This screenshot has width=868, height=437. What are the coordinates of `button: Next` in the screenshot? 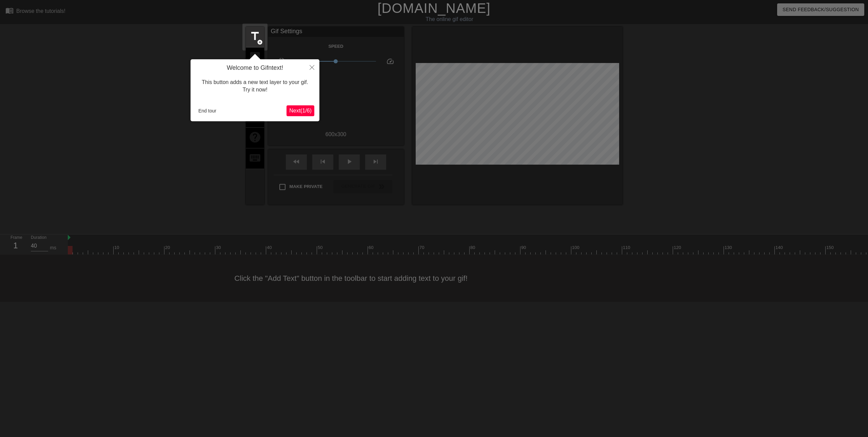 It's located at (300, 111).